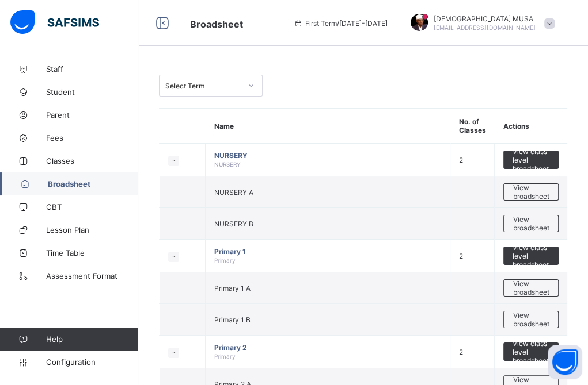 The height and width of the screenshot is (385, 588). What do you see at coordinates (233, 192) in the screenshot?
I see `span: NURSERY A` at bounding box center [233, 192].